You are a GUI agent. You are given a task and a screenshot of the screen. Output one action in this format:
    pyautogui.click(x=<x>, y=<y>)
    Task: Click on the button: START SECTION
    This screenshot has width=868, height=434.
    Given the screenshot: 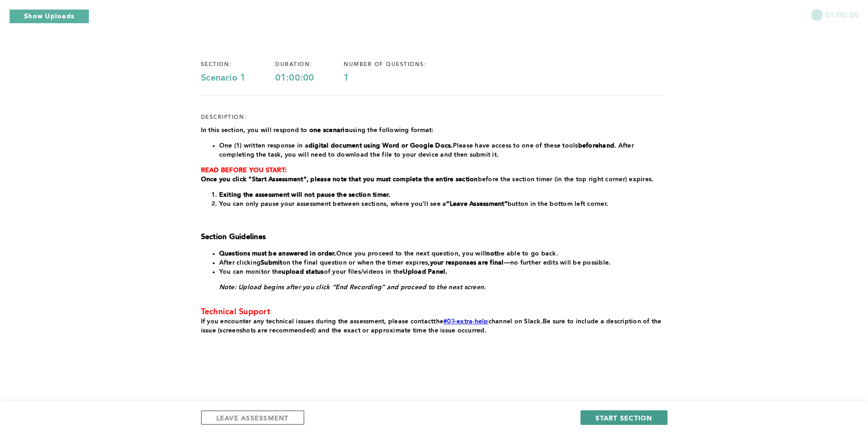 What is the action you would take?
    pyautogui.click(x=623, y=417)
    